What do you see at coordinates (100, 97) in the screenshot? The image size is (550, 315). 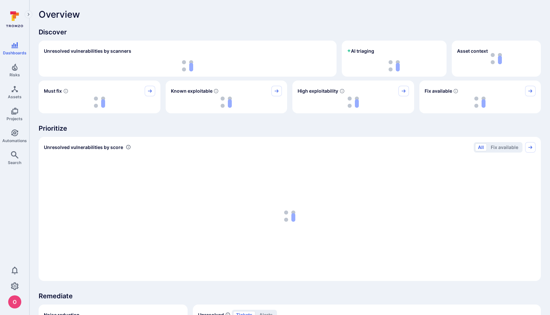 I see `div: Must fix` at bounding box center [100, 97].